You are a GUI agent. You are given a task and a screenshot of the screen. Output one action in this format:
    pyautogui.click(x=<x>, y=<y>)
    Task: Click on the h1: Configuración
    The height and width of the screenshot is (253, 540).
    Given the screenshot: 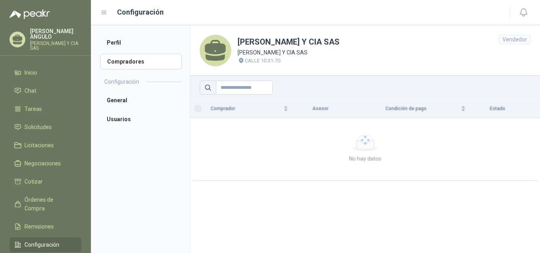 What is the action you would take?
    pyautogui.click(x=140, y=12)
    